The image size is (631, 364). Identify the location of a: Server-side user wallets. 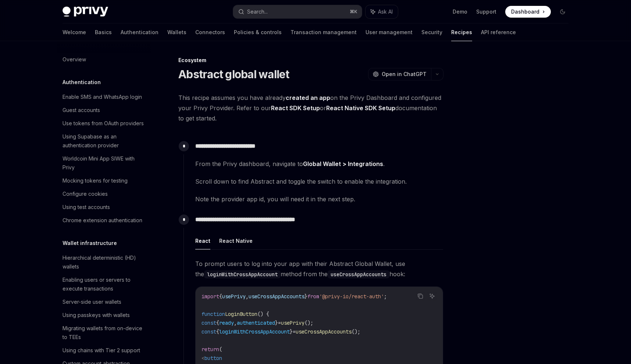
(103, 302).